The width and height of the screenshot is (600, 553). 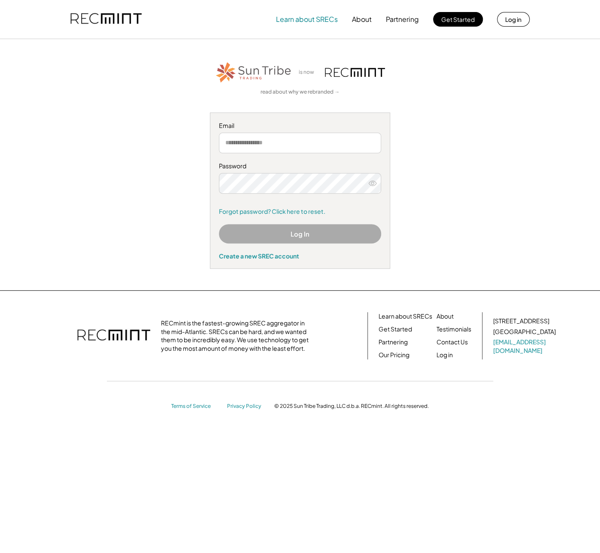 I want to click on div: Create a new SREC account, so click(x=300, y=256).